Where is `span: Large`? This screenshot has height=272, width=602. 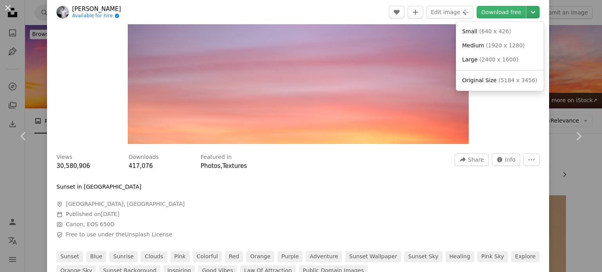
span: Large is located at coordinates (470, 60).